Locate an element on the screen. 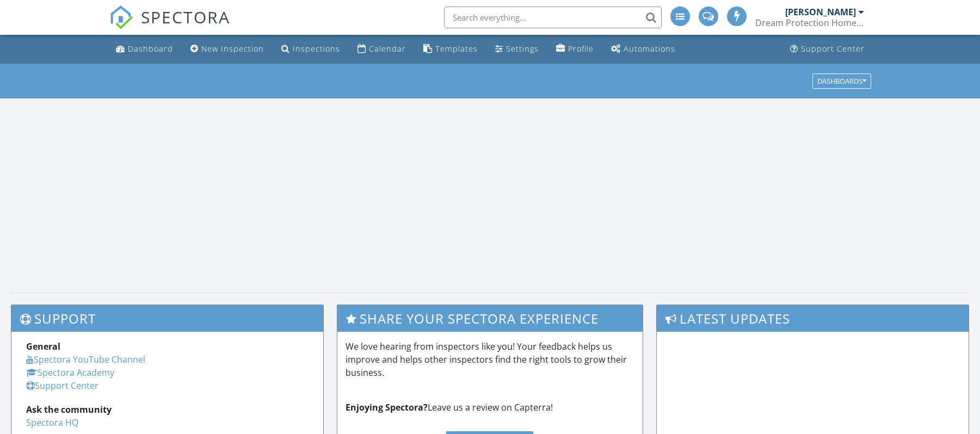 This screenshot has width=980, height=434. div: New Inspection is located at coordinates (232, 49).